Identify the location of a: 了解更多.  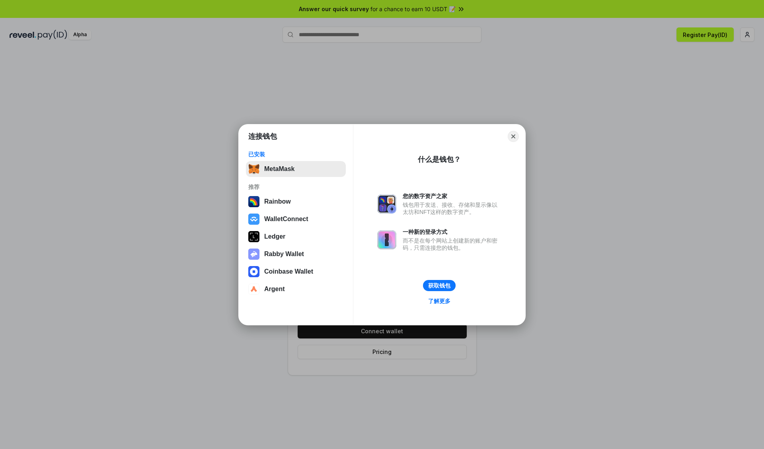
(439, 301).